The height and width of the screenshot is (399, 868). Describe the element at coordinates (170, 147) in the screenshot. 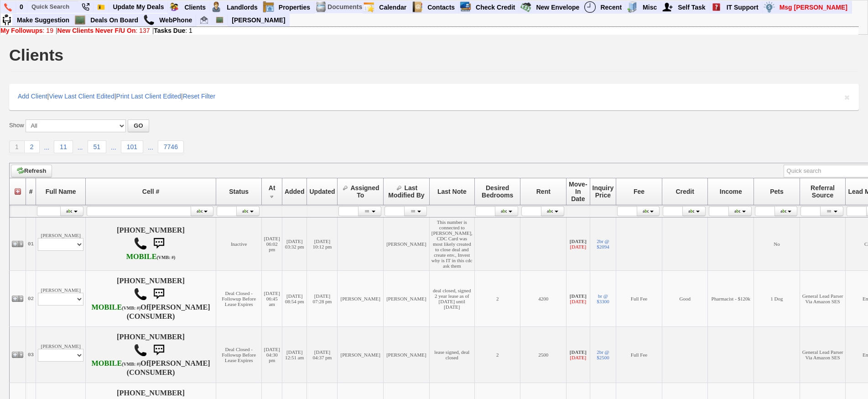

I see `a: 7746` at that location.